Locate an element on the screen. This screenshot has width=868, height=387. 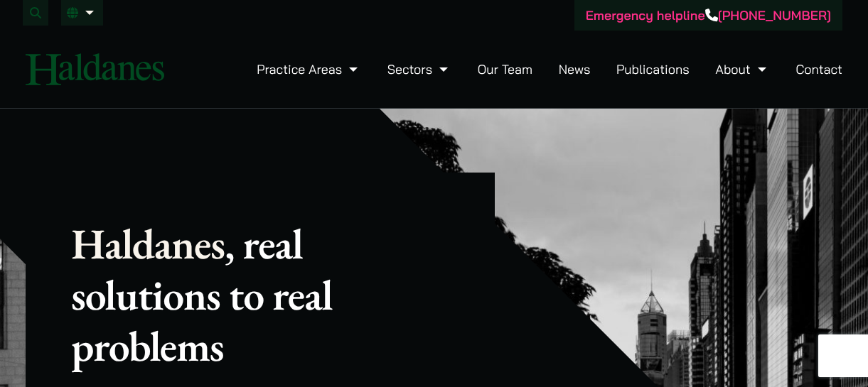
a: Practice Areas is located at coordinates (309, 69).